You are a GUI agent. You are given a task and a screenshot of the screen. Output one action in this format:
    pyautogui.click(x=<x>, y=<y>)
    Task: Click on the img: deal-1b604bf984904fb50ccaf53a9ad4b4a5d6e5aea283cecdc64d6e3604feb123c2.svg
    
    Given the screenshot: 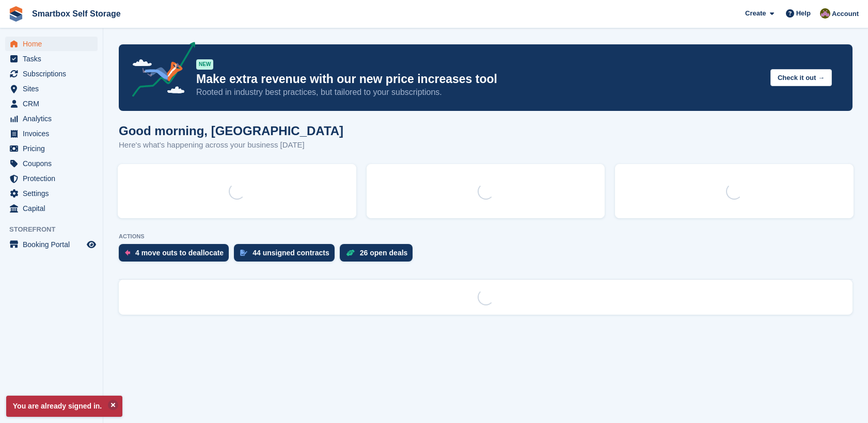 What is the action you would take?
    pyautogui.click(x=350, y=253)
    